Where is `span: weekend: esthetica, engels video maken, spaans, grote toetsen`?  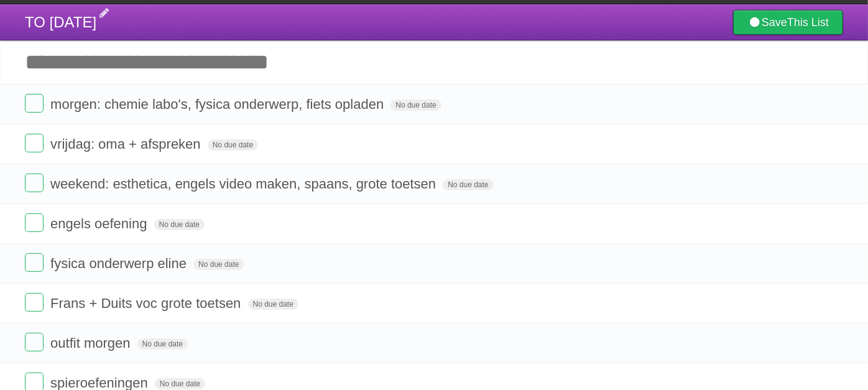
span: weekend: esthetica, engels video maken, spaans, grote toetsen is located at coordinates (244, 183).